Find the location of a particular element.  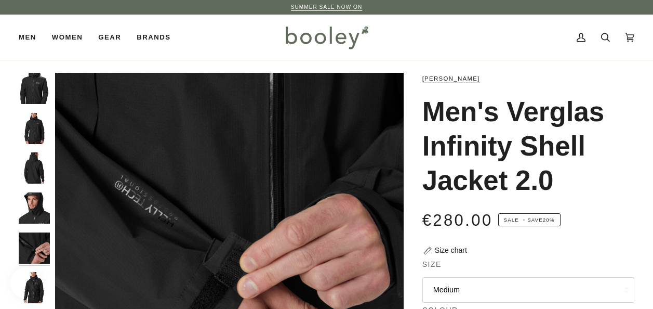

a: Men is located at coordinates (31, 37).